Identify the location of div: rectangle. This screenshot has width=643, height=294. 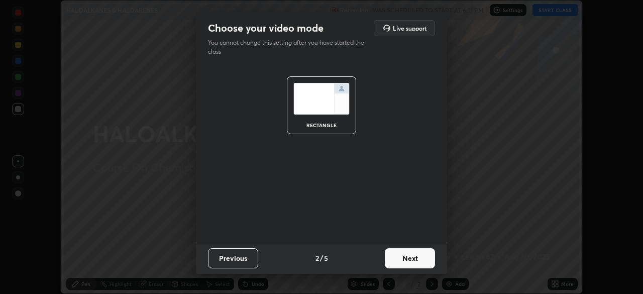
(322, 125).